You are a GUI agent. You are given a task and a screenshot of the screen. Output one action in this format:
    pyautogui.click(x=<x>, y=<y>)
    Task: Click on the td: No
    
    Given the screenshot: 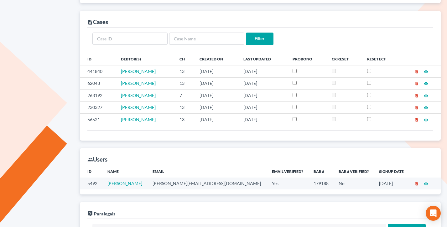 What is the action you would take?
    pyautogui.click(x=354, y=183)
    